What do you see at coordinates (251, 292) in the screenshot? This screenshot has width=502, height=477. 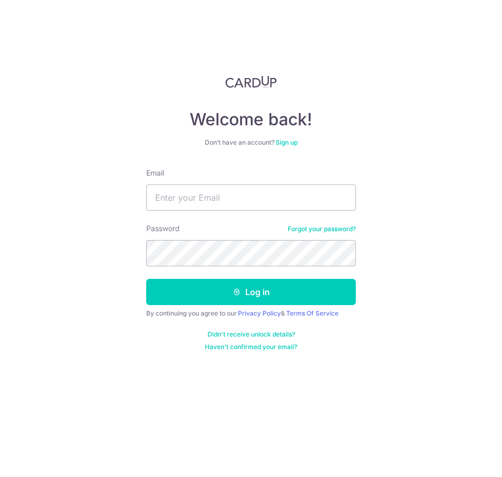 I see `button: Log in` at bounding box center [251, 292].